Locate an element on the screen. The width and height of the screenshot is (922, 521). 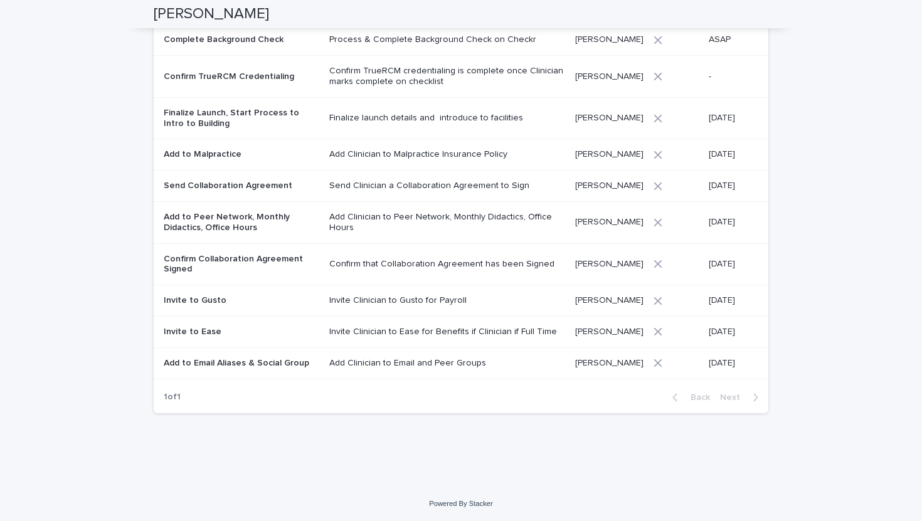
p: Add Clinician to Email and Peer Groups is located at coordinates (447, 363).